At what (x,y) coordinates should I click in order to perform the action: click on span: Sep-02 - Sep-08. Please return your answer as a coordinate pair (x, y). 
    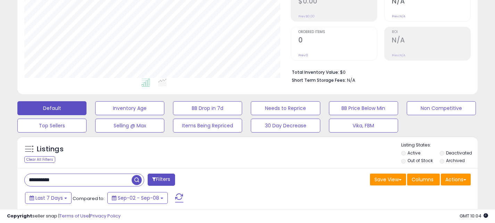
    Looking at the image, I should click on (138, 198).